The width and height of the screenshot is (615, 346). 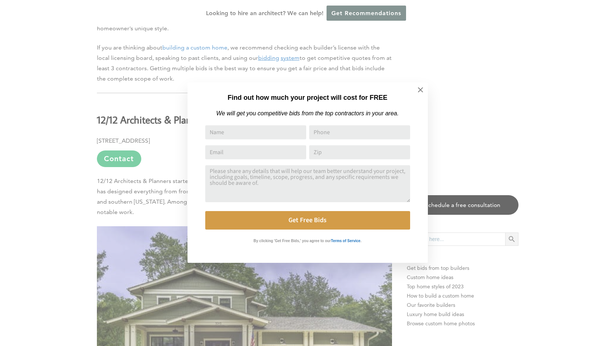 I want to click on em: We will get you competitive bids from the top contractors in your area., so click(x=307, y=113).